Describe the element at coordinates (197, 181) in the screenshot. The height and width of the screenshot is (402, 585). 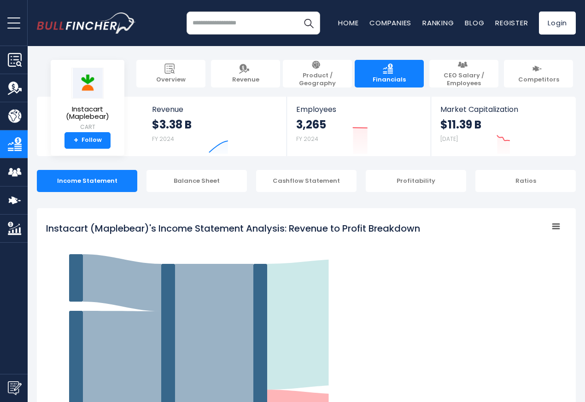
I see `div: Balance Sheet` at that location.